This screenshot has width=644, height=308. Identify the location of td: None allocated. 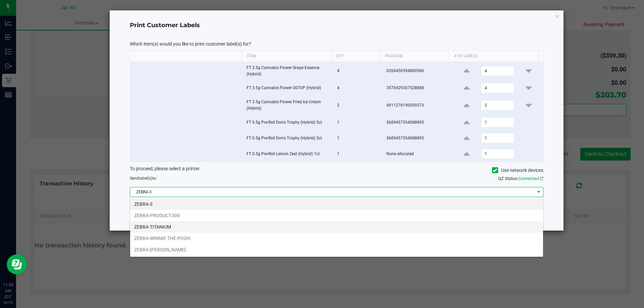
(417, 153).